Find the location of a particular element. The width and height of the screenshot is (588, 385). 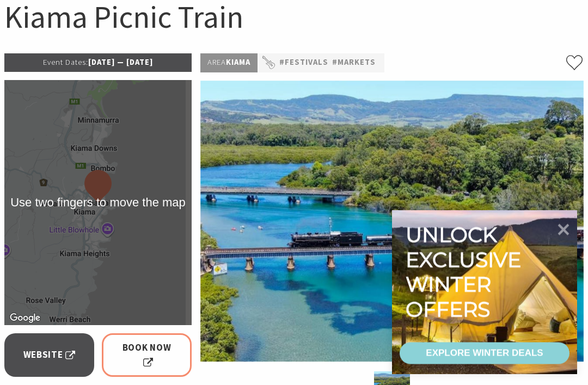

a: #Markets is located at coordinates (354, 64).